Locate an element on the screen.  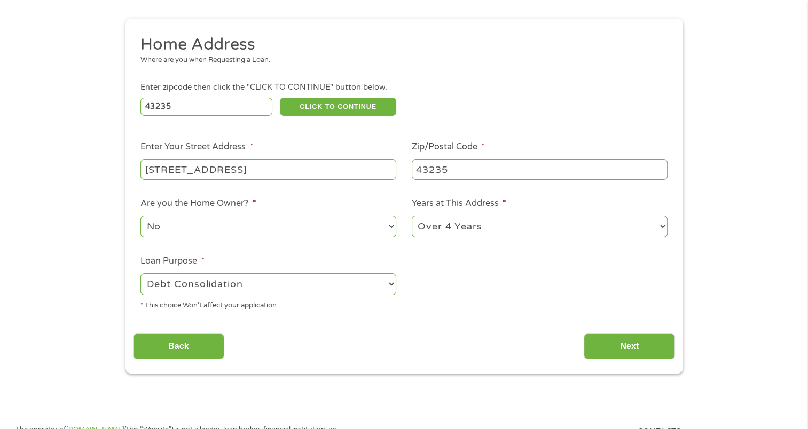
div: * This choice Won’t affect your application is located at coordinates (268, 304).